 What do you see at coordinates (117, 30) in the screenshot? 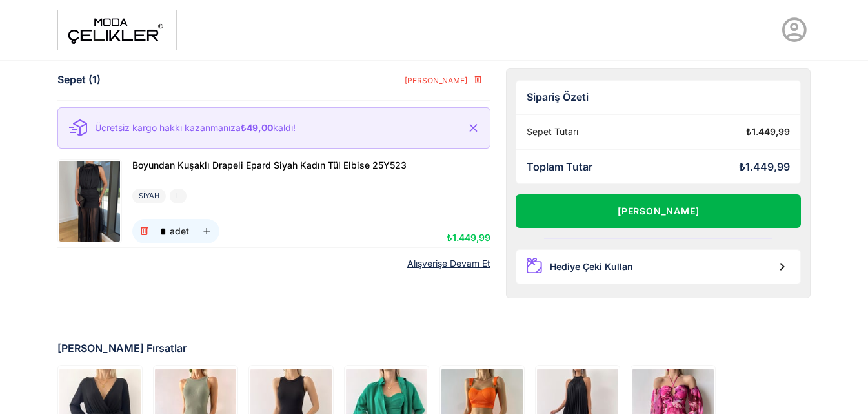
I see `img: moda%20-1.png` at bounding box center [117, 30].